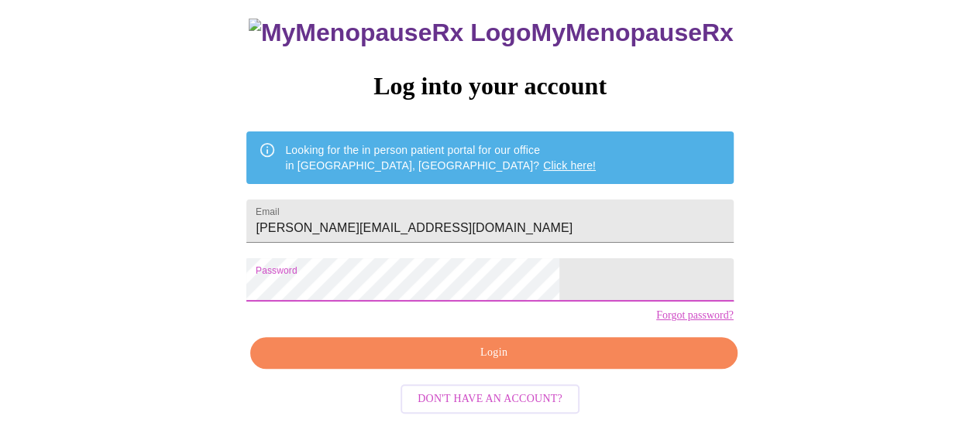 Image resolution: width=980 pixels, height=426 pixels. I want to click on h3: Log into your account, so click(489, 86).